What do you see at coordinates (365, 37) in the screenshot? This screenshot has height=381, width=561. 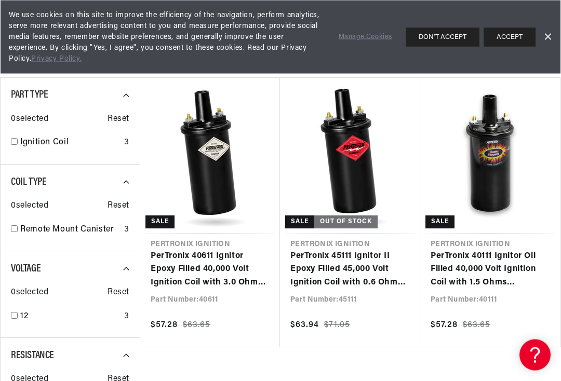 I see `a: Manage Cookies` at bounding box center [365, 37].